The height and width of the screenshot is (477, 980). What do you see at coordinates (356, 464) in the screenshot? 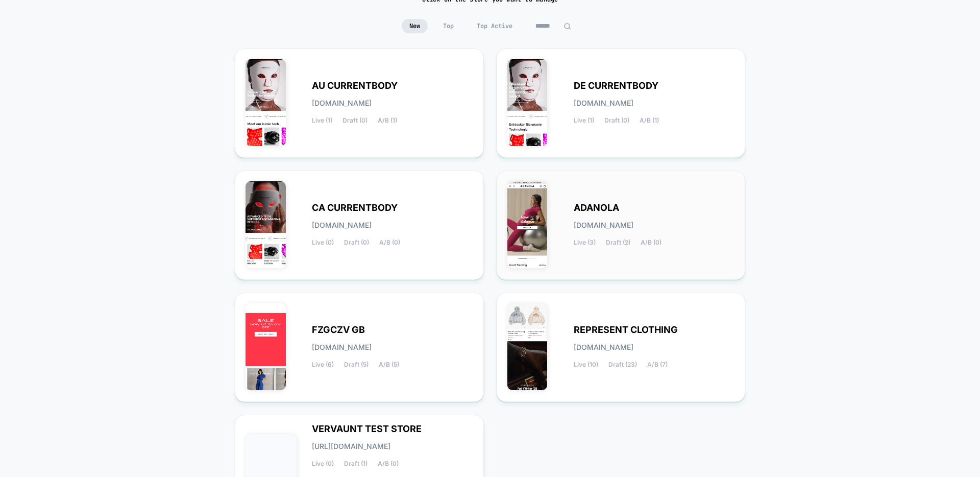
I see `span: Draft (1)` at bounding box center [356, 464].